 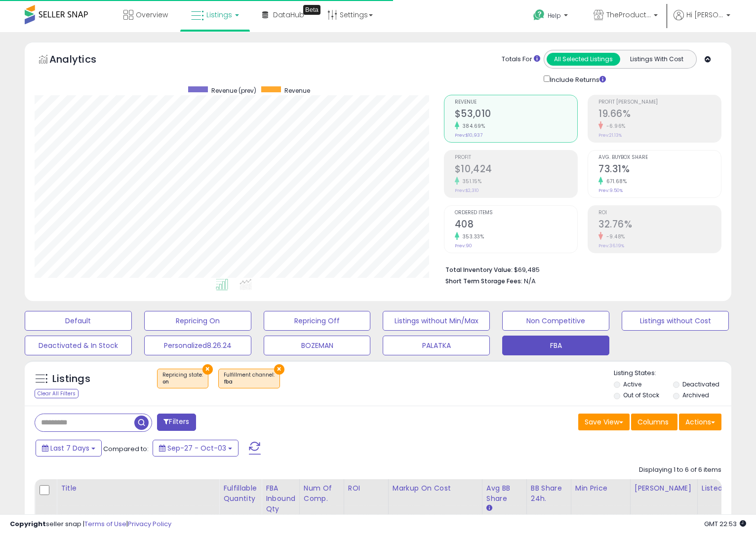 I want to click on h2: 19.66%, so click(x=660, y=115).